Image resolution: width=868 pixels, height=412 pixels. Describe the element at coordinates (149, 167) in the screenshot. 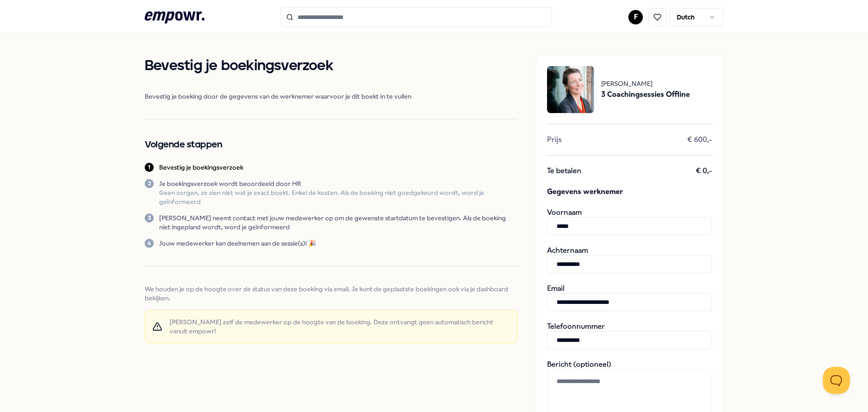

I see `div: 1` at that location.